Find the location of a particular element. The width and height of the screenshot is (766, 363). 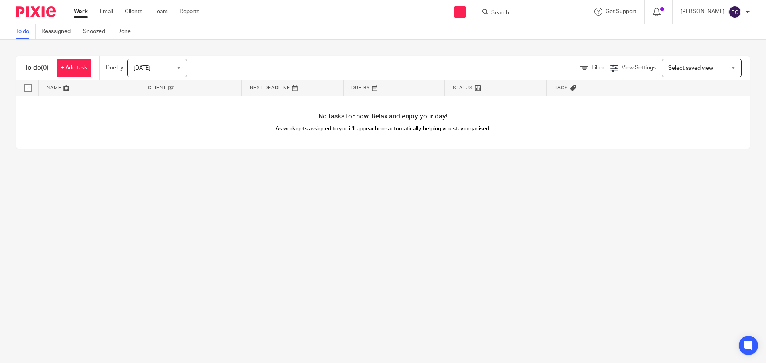

a: Work is located at coordinates (81, 12).